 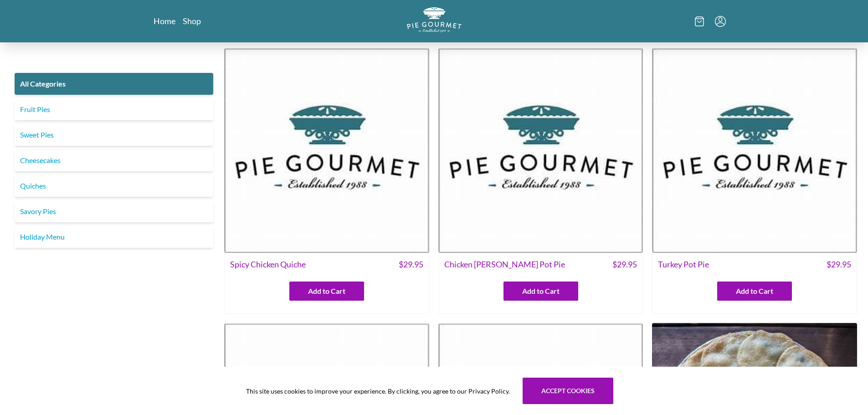 I want to click on span: Spicy Chicken Quiche, so click(x=268, y=264).